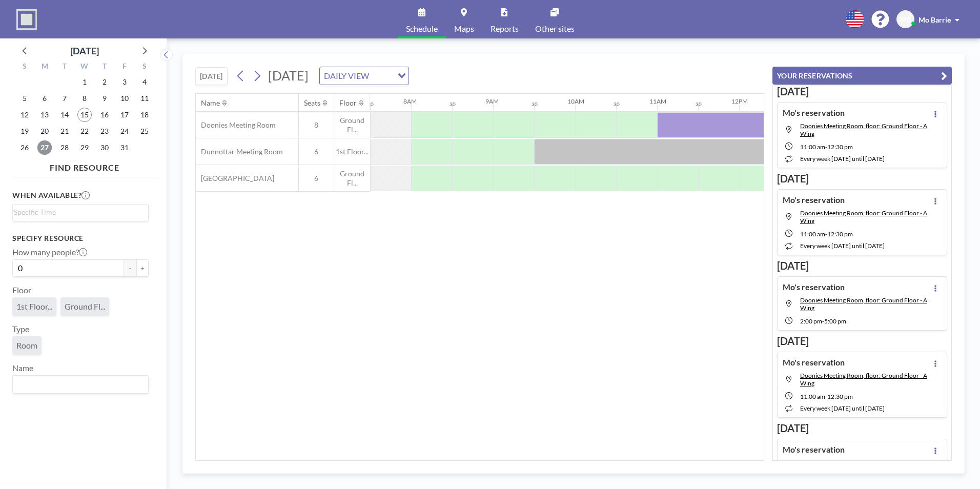 Image resolution: width=980 pixels, height=489 pixels. I want to click on span: Saturday, October 18, 2025, so click(145, 115).